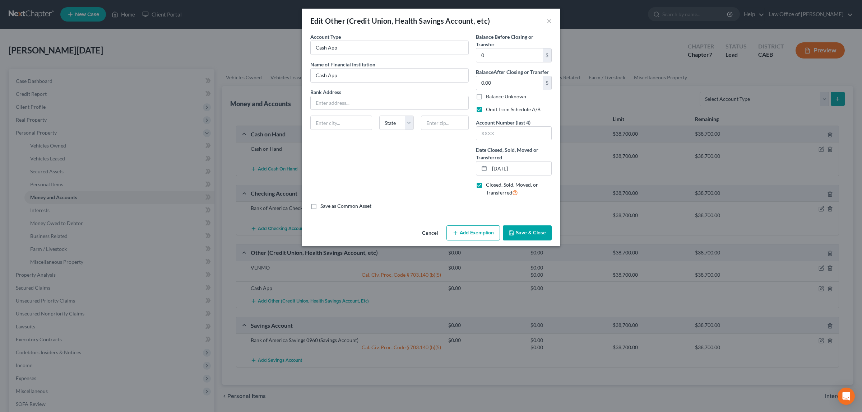 Image resolution: width=862 pixels, height=412 pixels. What do you see at coordinates (512, 72) in the screenshot?
I see `label: Balance` at bounding box center [512, 72].